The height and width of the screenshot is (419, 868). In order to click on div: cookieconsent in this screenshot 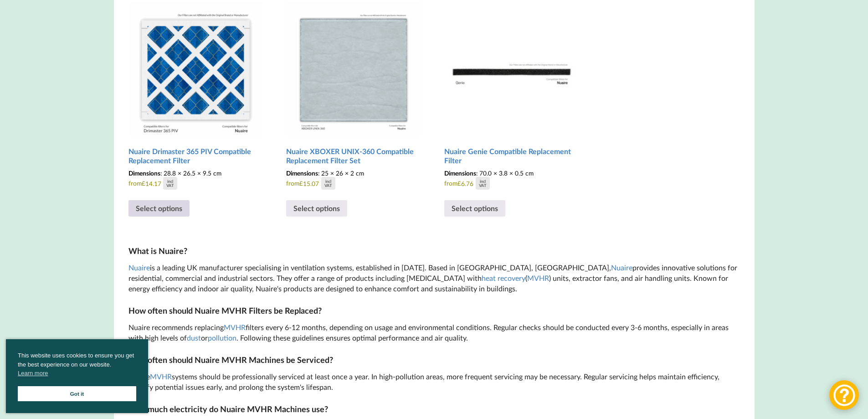, I will do `click(77, 376)`.